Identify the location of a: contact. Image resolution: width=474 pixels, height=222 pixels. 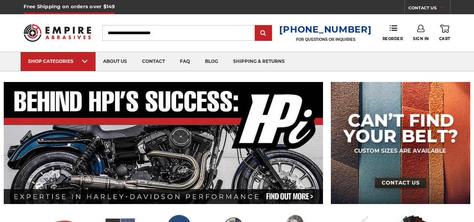
(153, 61).